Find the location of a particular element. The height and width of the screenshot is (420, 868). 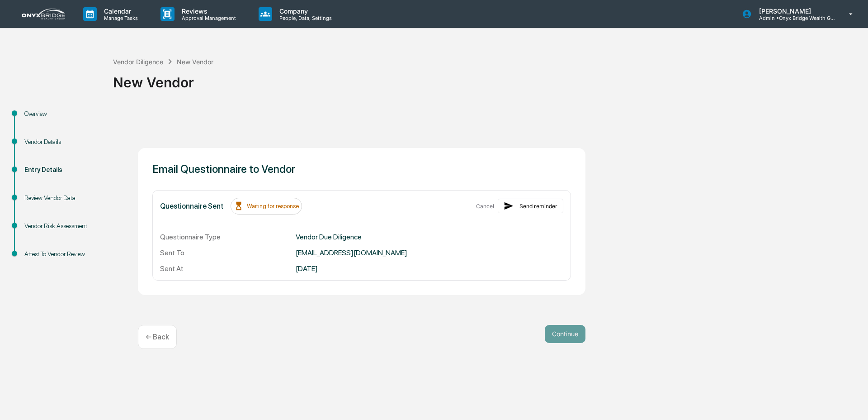

img: logo is located at coordinates (43, 14).